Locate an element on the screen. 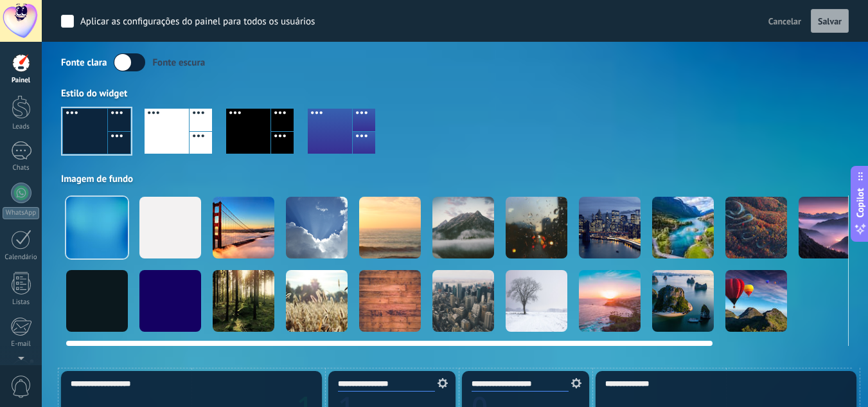  button: Salvar is located at coordinates (829, 21).